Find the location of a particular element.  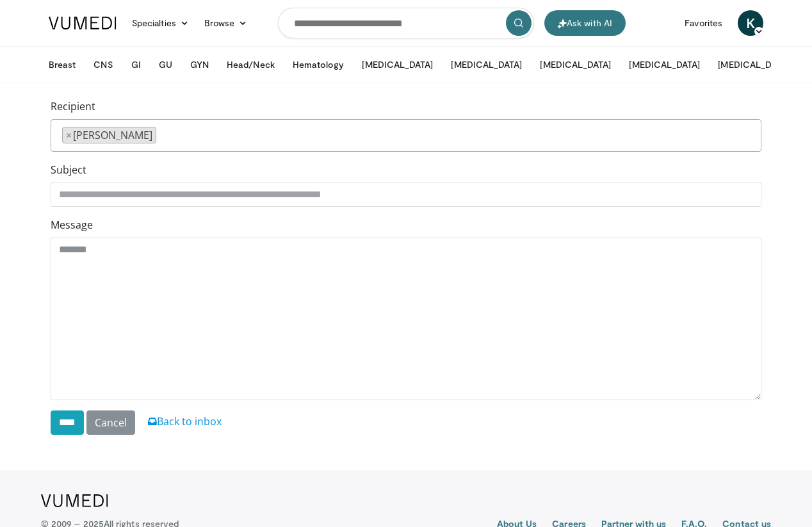

button: GI is located at coordinates (136, 65).